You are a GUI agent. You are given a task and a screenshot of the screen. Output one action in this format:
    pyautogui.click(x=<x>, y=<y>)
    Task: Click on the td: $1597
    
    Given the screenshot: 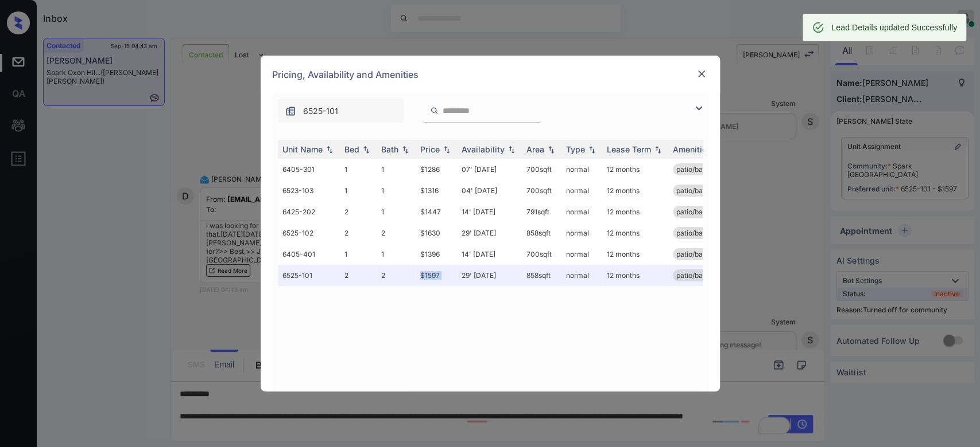 What is the action you would take?
    pyautogui.click(x=437, y=276)
    